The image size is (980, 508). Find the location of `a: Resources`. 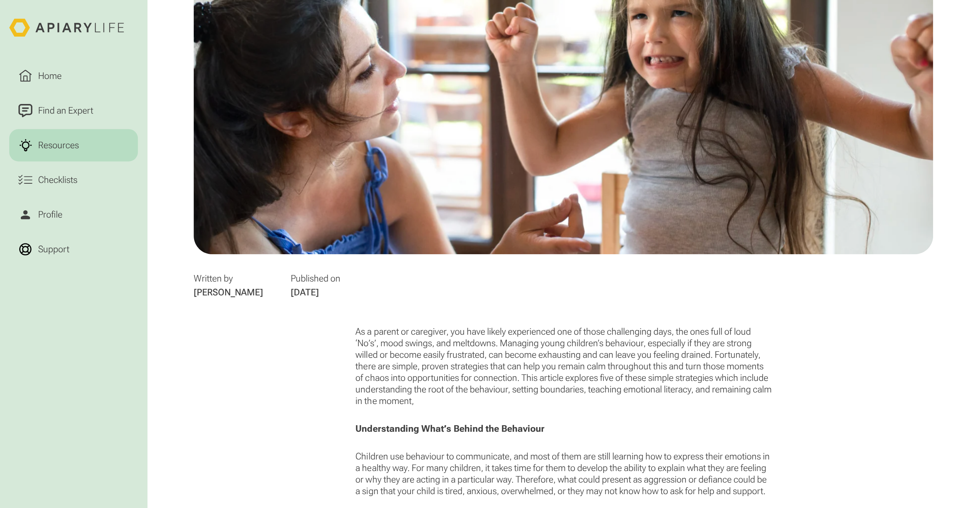

a: Resources is located at coordinates (74, 145).